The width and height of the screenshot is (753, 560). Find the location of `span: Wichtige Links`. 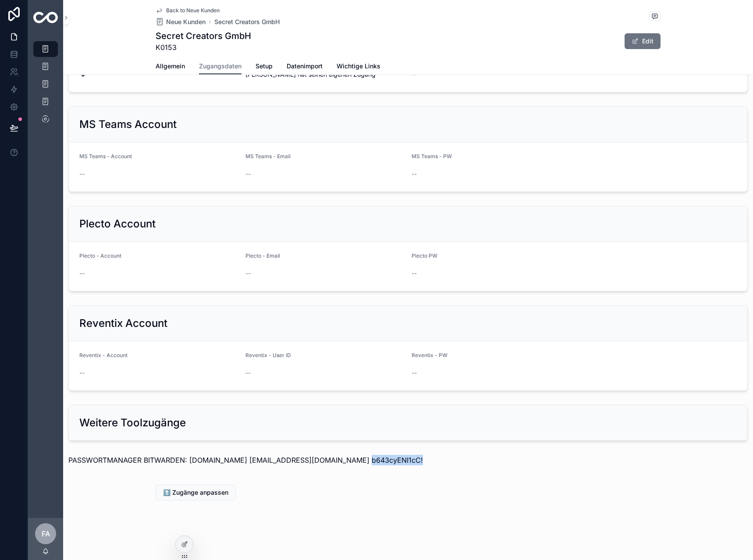

span: Wichtige Links is located at coordinates (358, 66).